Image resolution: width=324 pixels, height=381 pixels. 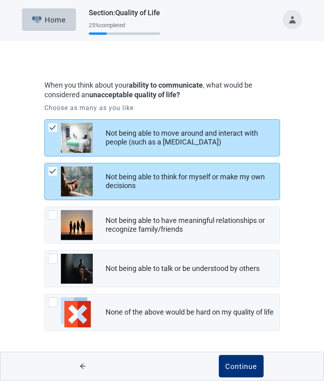 I want to click on strong: unacceptable quality of life?, so click(x=134, y=95).